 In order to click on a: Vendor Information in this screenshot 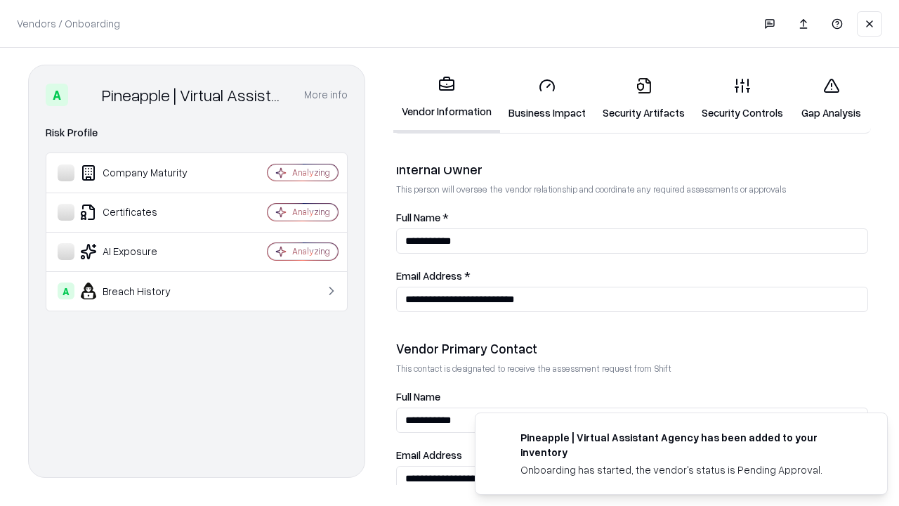, I will do `click(447, 98)`.